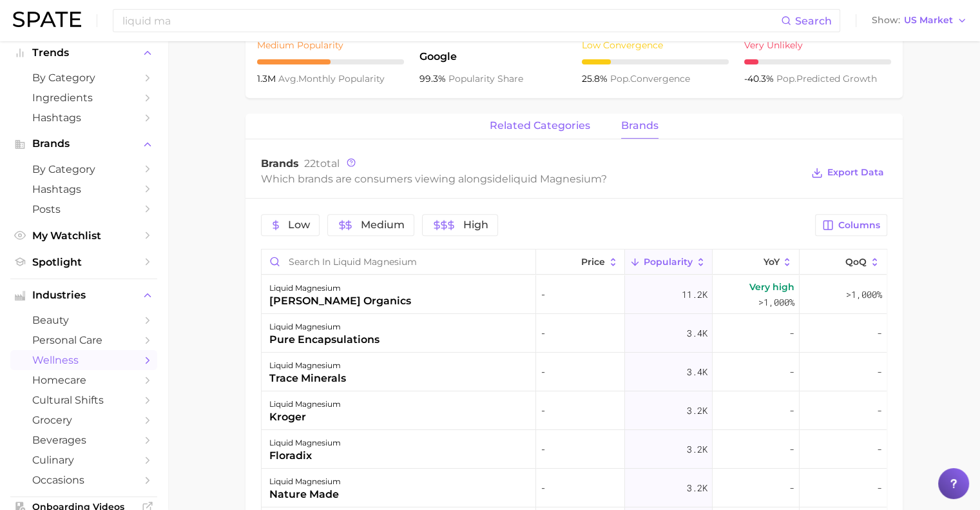 The image size is (980, 510). I want to click on a: Ingredients, so click(84, 97).